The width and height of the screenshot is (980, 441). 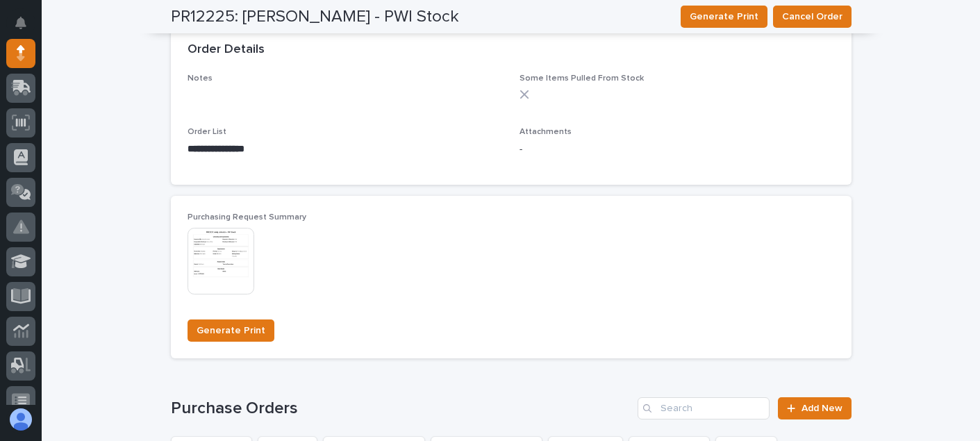 What do you see at coordinates (704, 409) in the screenshot?
I see `div: Search` at bounding box center [704, 409].